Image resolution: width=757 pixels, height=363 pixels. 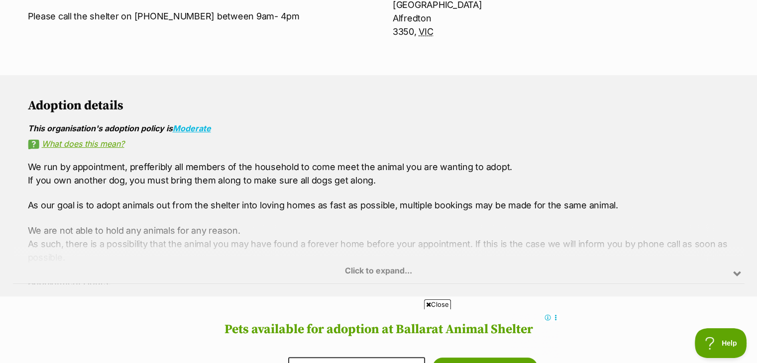 I want to click on div: Click to expand..., so click(x=379, y=245).